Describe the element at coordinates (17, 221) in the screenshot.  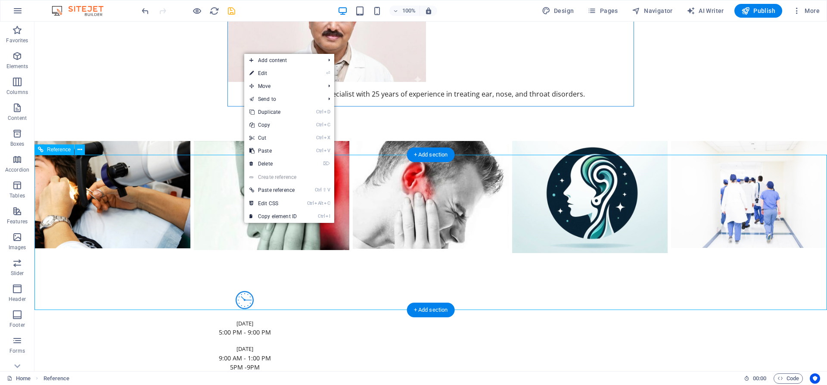
I see `p: Features` at that location.